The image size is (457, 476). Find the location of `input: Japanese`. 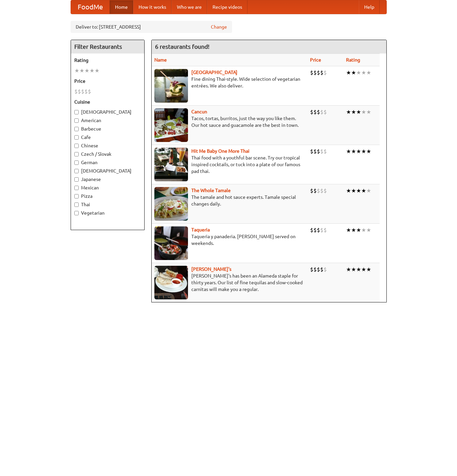

input: Japanese is located at coordinates (76, 179).